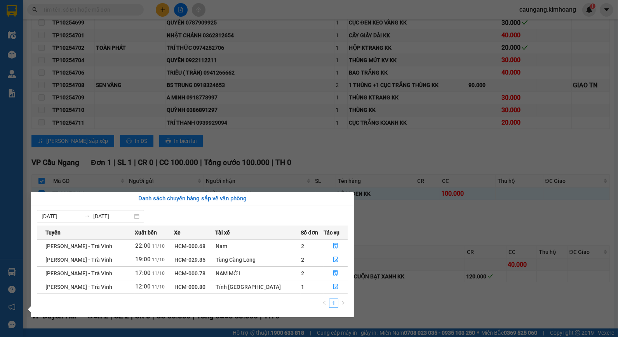 The height and width of the screenshot is (337, 618). Describe the element at coordinates (331, 233) in the screenshot. I see `span: Tác vụ` at that location.